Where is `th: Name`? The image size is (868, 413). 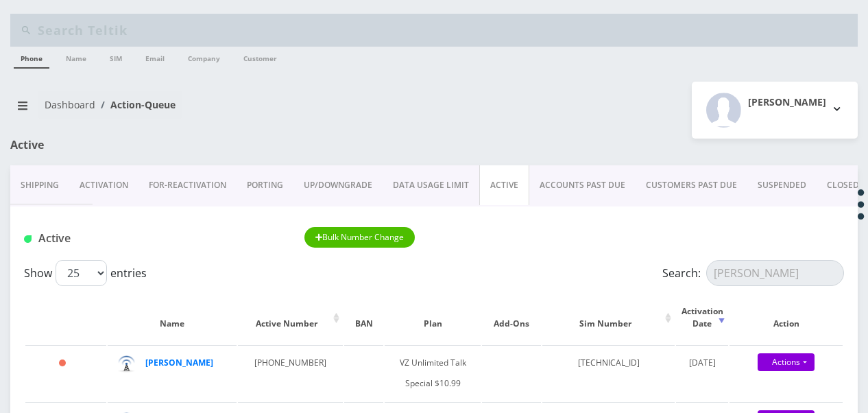
th: Name is located at coordinates (172, 318).